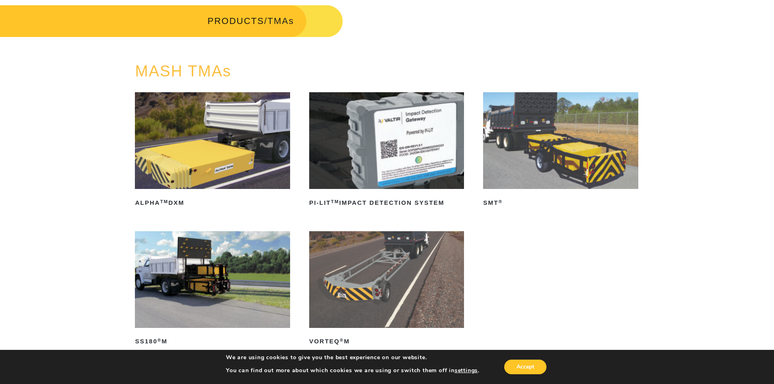 This screenshot has width=774, height=384. I want to click on p: You can find out more about which cookies we are using or switch them off in ., so click(353, 370).